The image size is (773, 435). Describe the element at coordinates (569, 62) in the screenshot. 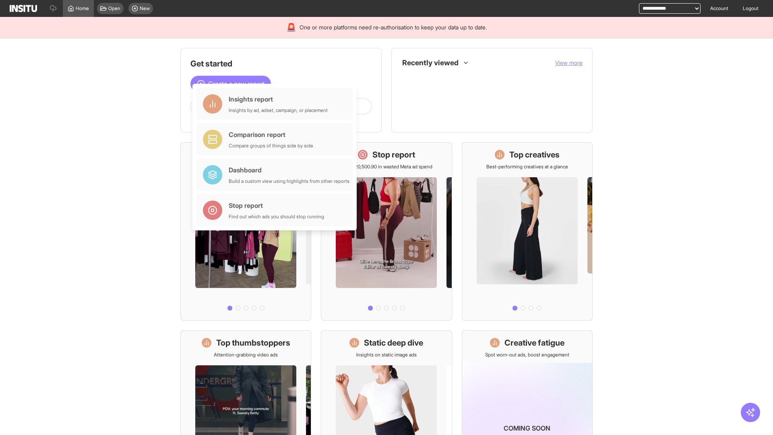

I see `span: View more` at that location.